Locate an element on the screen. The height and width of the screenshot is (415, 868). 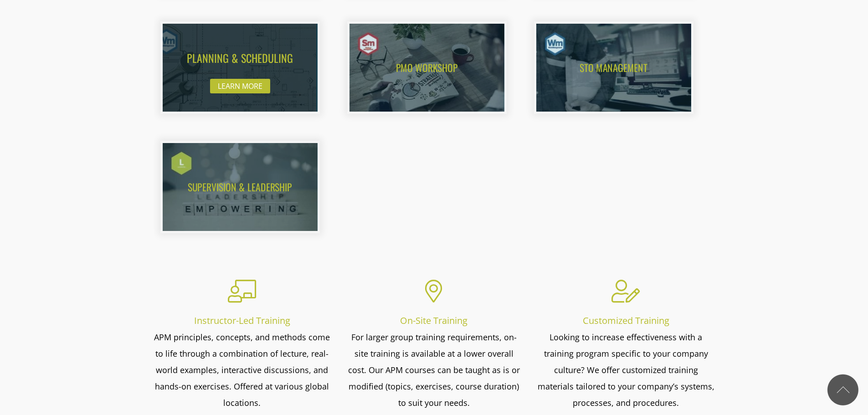
h4: Customized Training is located at coordinates (626, 321).